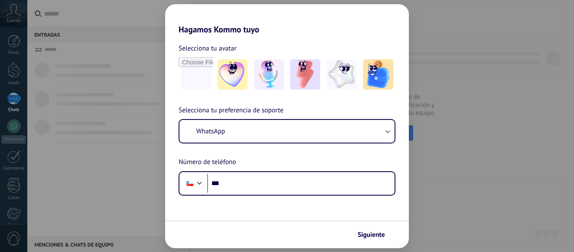  What do you see at coordinates (269, 74) in the screenshot?
I see `img: -2.jpeg` at bounding box center [269, 74].